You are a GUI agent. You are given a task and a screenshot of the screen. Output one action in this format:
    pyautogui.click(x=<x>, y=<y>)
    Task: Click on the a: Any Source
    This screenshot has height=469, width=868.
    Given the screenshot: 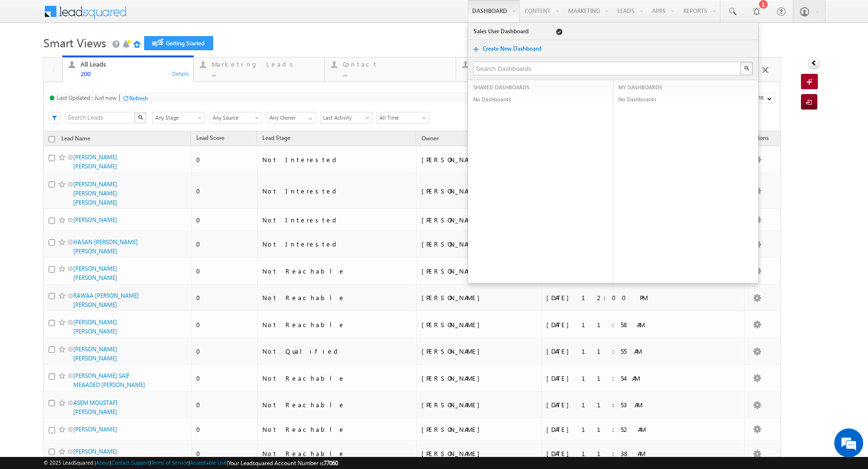 What is the action you would take?
    pyautogui.click(x=235, y=117)
    